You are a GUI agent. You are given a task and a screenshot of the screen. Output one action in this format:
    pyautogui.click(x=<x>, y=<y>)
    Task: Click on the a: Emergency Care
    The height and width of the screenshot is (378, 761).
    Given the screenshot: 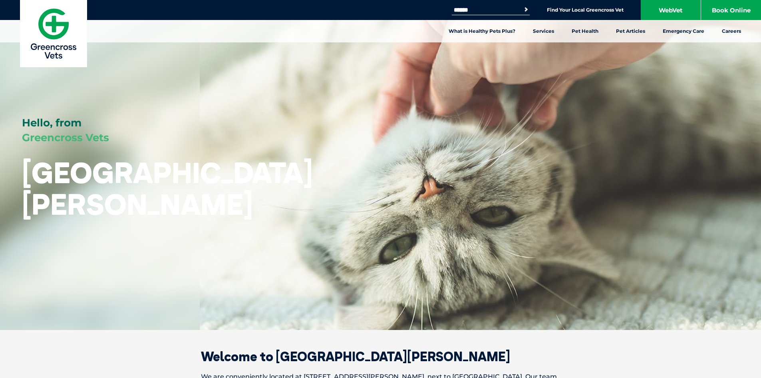 What is the action you would take?
    pyautogui.click(x=684, y=31)
    